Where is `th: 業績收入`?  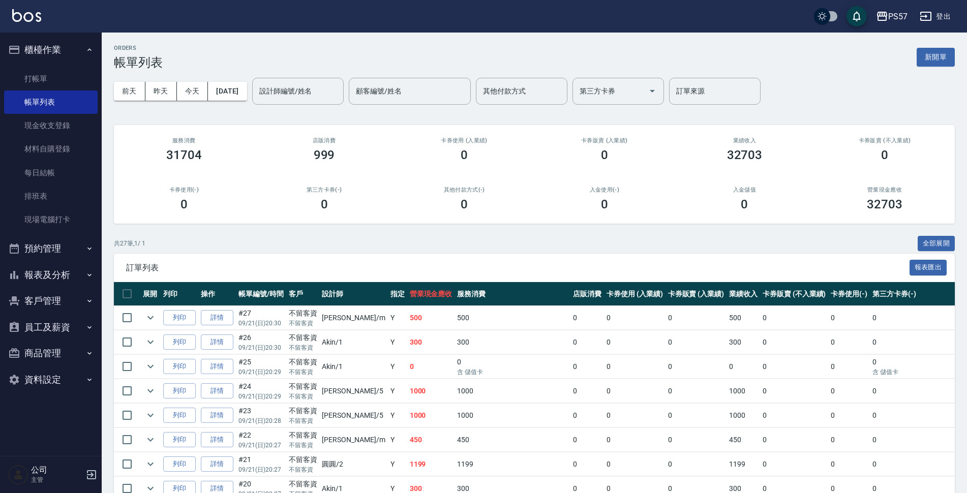
th: 業績收入 is located at coordinates (743, 294).